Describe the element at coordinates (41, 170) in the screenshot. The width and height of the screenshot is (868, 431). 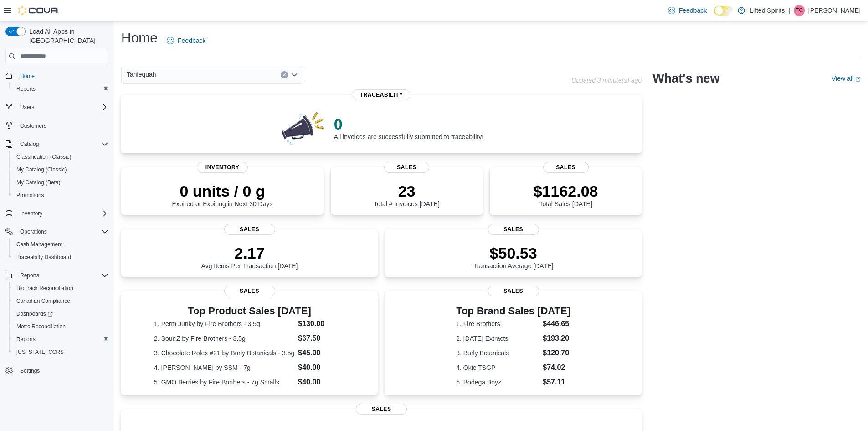
I see `a: My Catalog (Classic)` at that location.